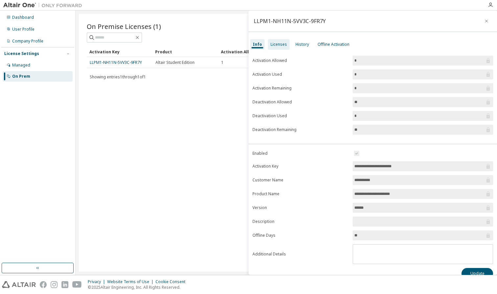 Image resolution: width=497 pixels, height=294 pixels. What do you see at coordinates (301, 235) in the screenshot?
I see `label: Offline Days` at bounding box center [301, 235].